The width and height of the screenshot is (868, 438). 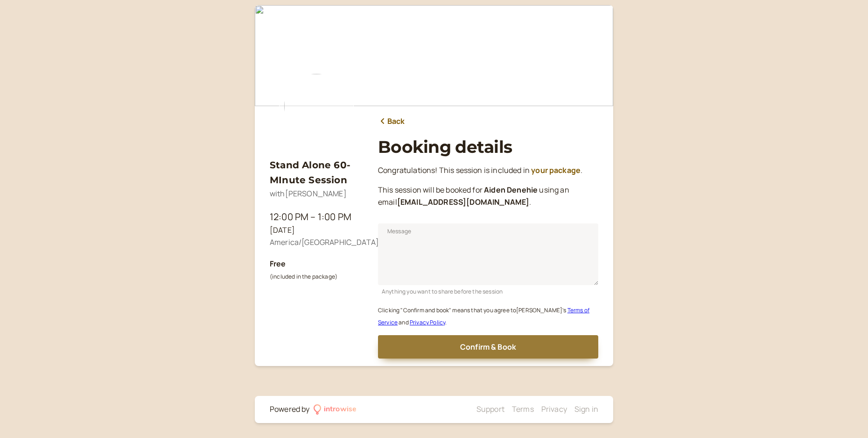 What do you see at coordinates (483, 316) in the screenshot?
I see `a: Terms of Service` at bounding box center [483, 316].